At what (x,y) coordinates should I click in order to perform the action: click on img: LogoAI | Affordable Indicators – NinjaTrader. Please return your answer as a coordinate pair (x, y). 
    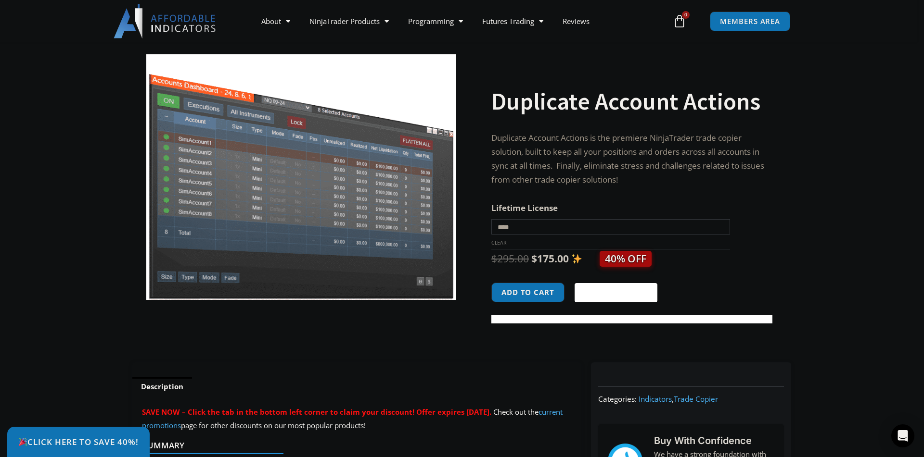
    Looking at the image, I should click on (165, 21).